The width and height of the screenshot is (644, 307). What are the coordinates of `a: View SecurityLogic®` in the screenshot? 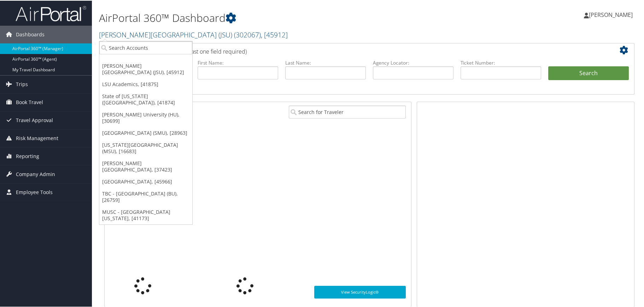 It's located at (360, 292).